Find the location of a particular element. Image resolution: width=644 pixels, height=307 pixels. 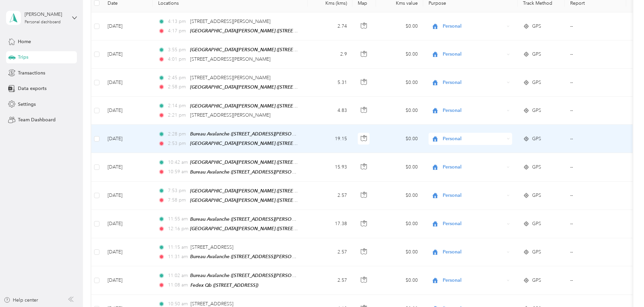

span: 11:02 am is located at coordinates (178, 276).